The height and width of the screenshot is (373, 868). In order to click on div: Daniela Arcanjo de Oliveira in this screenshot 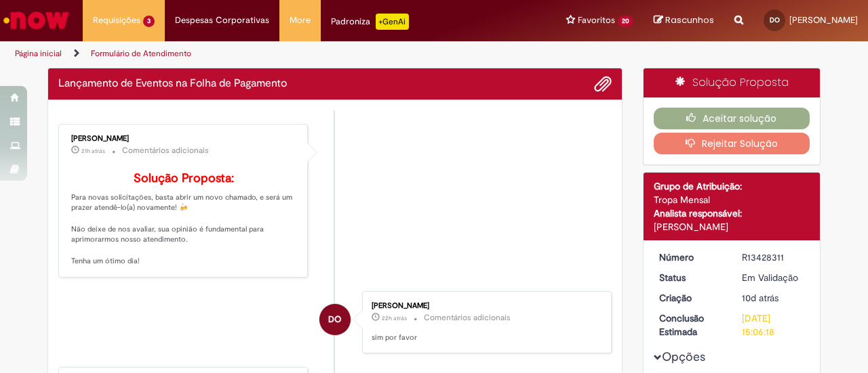, I will do `click(335, 320)`.